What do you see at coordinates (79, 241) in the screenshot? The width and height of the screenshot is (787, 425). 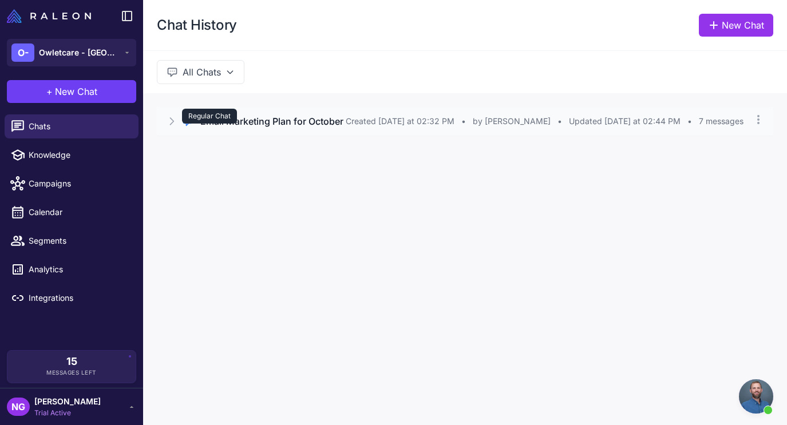 I see `span: Segments` at bounding box center [79, 241].